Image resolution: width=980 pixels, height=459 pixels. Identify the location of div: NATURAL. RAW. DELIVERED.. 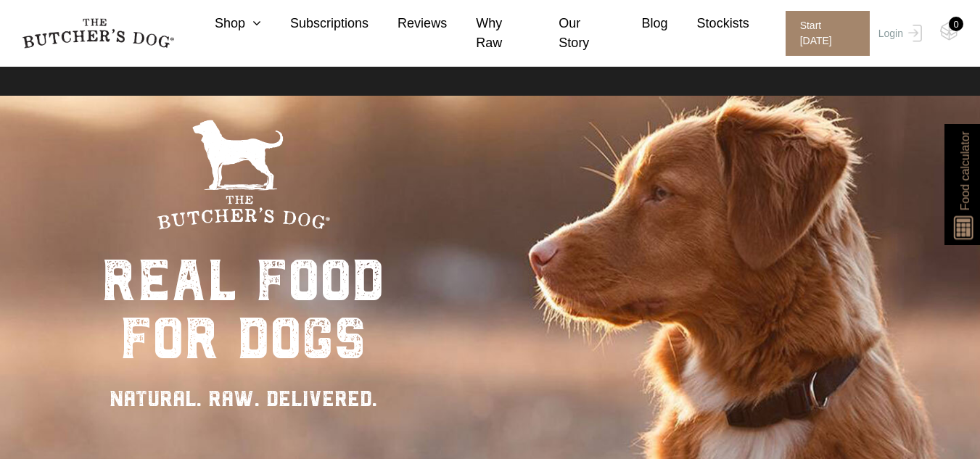
(243, 398).